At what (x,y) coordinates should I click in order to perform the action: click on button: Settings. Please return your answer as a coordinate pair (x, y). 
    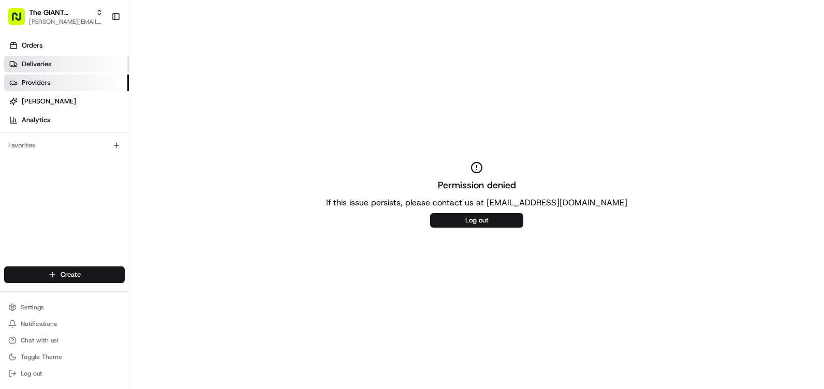
    Looking at the image, I should click on (64, 307).